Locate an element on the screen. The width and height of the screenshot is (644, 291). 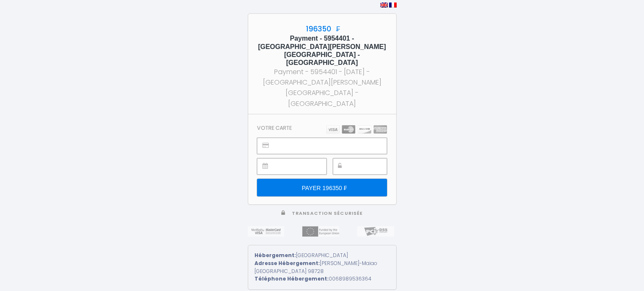
span: 196350 ₣ is located at coordinates (322, 29).